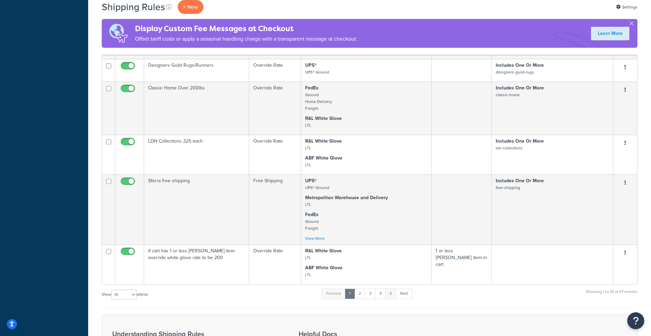 This screenshot has width=651, height=336. What do you see at coordinates (360, 294) in the screenshot?
I see `a: 2` at bounding box center [360, 294].